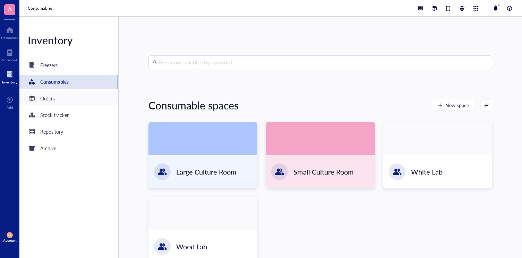 The width and height of the screenshot is (522, 258). What do you see at coordinates (54, 82) in the screenshot?
I see `div: Consumables` at bounding box center [54, 82].